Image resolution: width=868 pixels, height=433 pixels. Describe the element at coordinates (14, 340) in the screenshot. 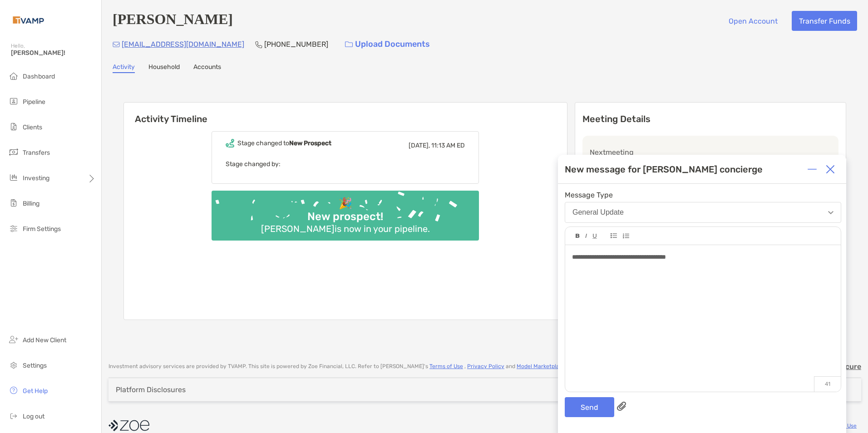

I see `img: add_new_client icon` at that location.